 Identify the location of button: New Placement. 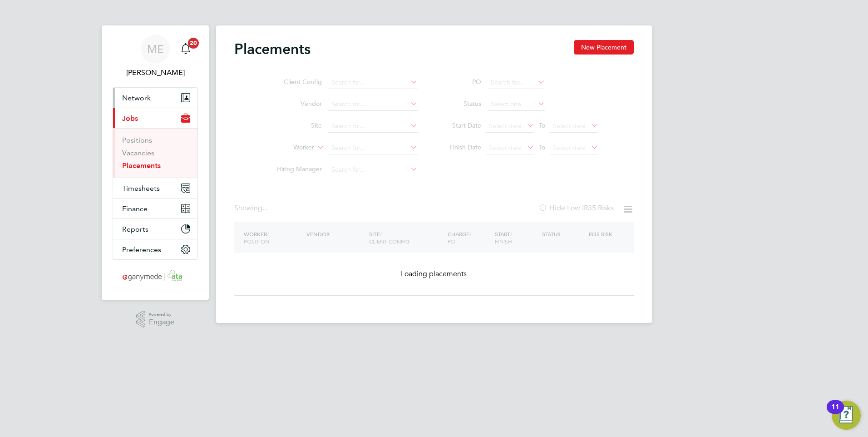
(604, 47).